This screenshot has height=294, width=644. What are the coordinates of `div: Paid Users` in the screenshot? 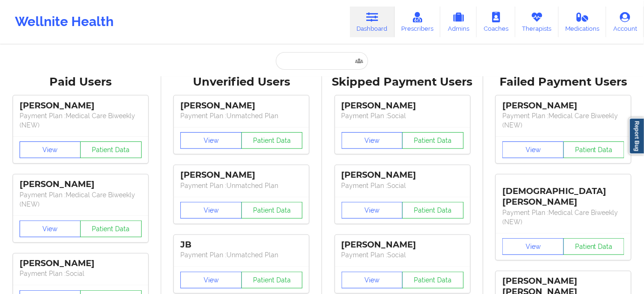 It's located at (81, 82).